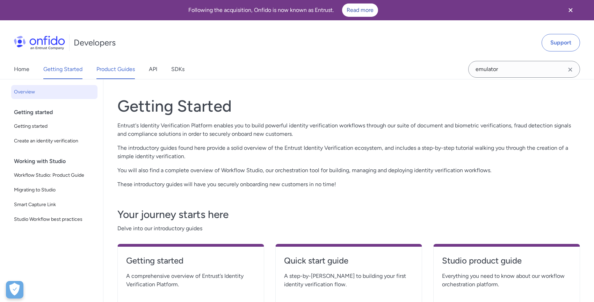 The height and width of the screenshot is (302, 594). What do you see at coordinates (54, 92) in the screenshot?
I see `a: Overview` at bounding box center [54, 92].